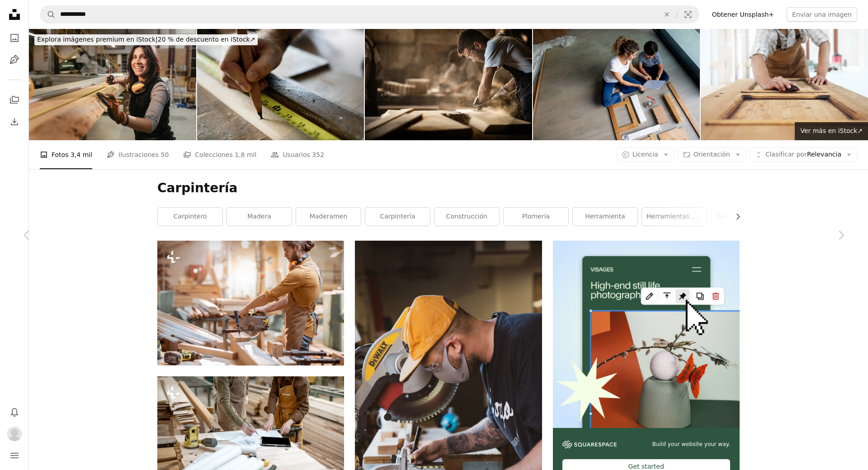  What do you see at coordinates (832, 131) in the screenshot?
I see `span: Ver más en iStock ↗` at bounding box center [832, 131].